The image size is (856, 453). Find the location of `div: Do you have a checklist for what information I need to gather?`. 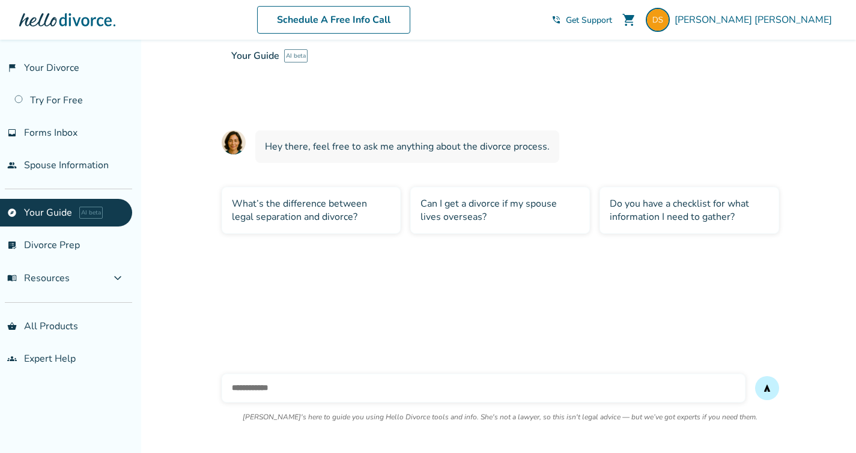

div: Do you have a checklist for what information I need to gather? is located at coordinates (689, 210).